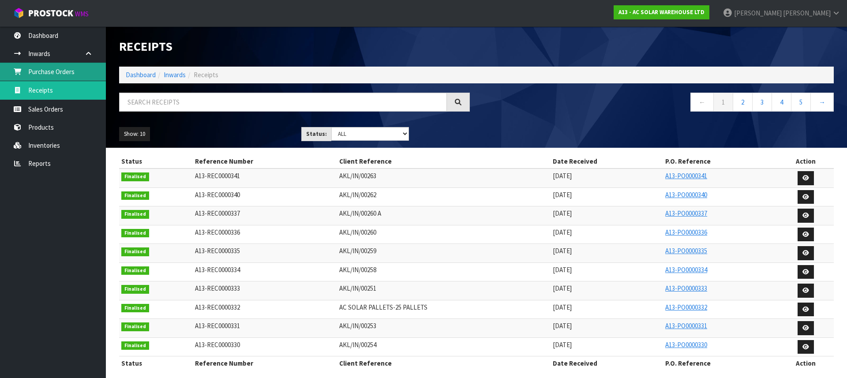  Describe the element at coordinates (141, 75) in the screenshot. I see `a: Dashboard` at that location.